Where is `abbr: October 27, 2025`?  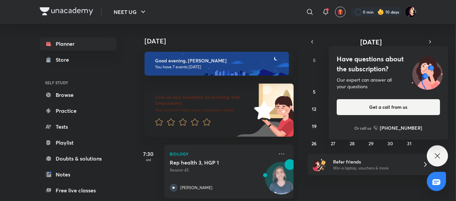 abbr: October 27, 2025 is located at coordinates (333, 143).